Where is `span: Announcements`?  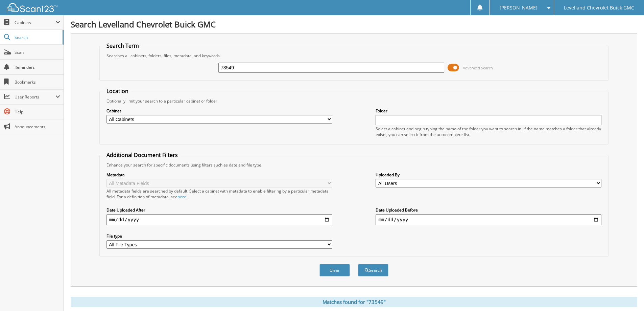
span: Announcements is located at coordinates (37, 126).